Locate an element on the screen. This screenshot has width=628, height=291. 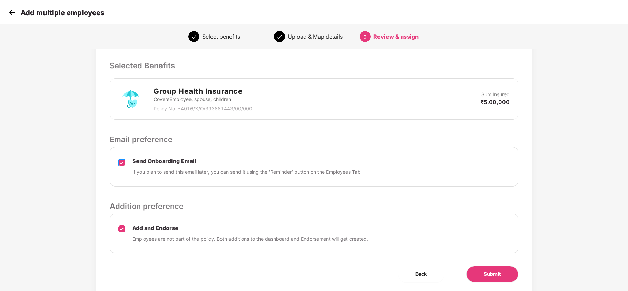
p: Covers Employee, spouse, children is located at coordinates (203, 99).